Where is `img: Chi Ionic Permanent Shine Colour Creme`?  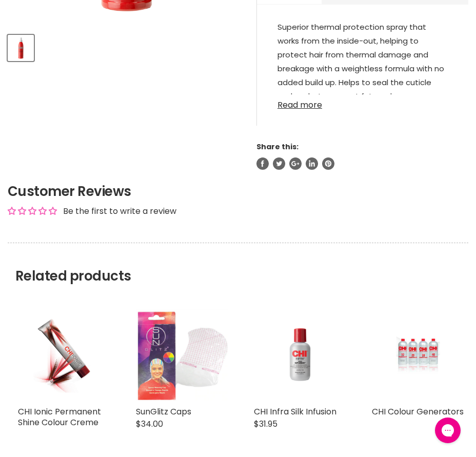
img: Chi Ionic Permanent Shine Colour Creme is located at coordinates (64, 355).